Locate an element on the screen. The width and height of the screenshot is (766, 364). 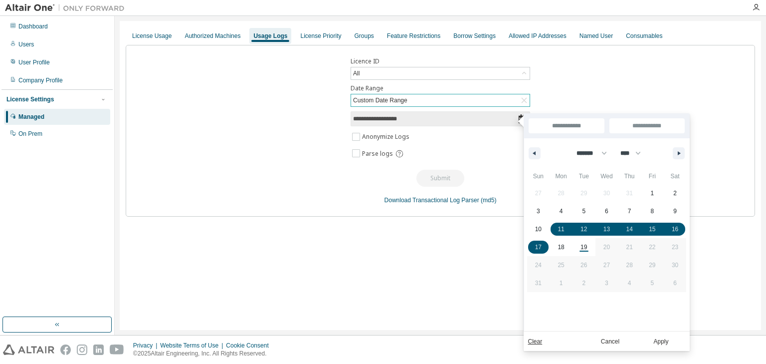
span: Last Month is located at coordinates (529, 238).